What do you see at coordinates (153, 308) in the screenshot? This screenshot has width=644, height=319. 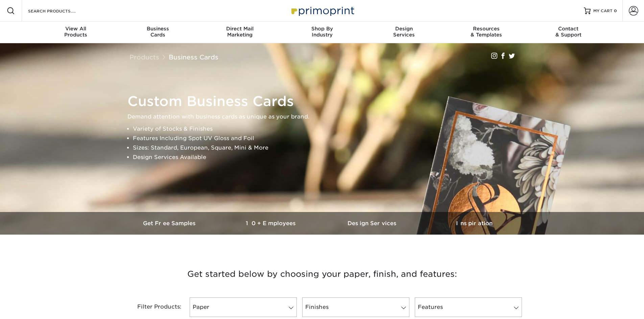 I see `div: Filter Products:` at bounding box center [153, 308].